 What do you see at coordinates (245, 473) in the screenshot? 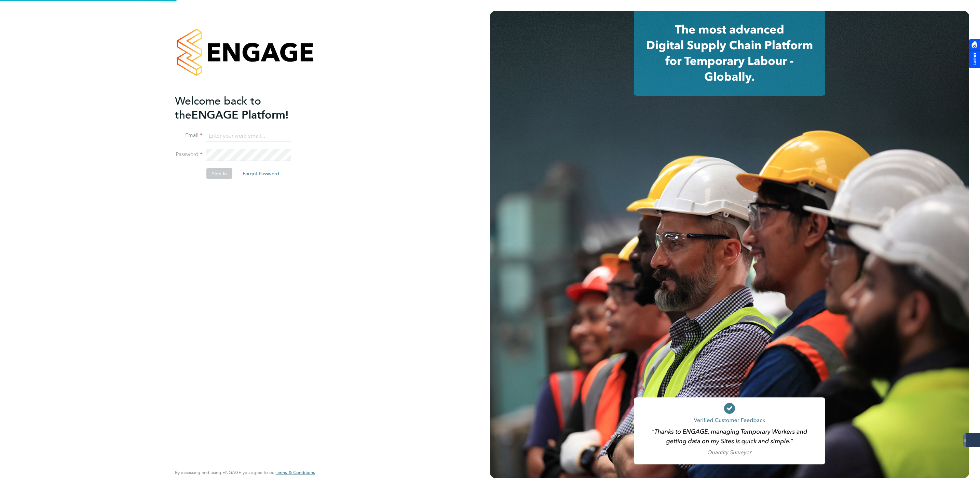
I see `span: By accessing and using ENGAGE you agree to our` at bounding box center [245, 473].